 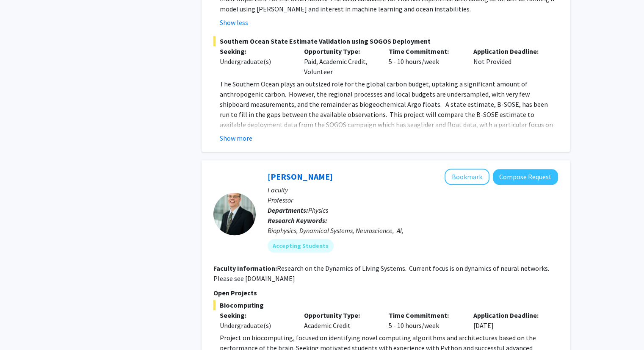 What do you see at coordinates (318, 210) in the screenshot?
I see `span: Physics` at bounding box center [318, 210].